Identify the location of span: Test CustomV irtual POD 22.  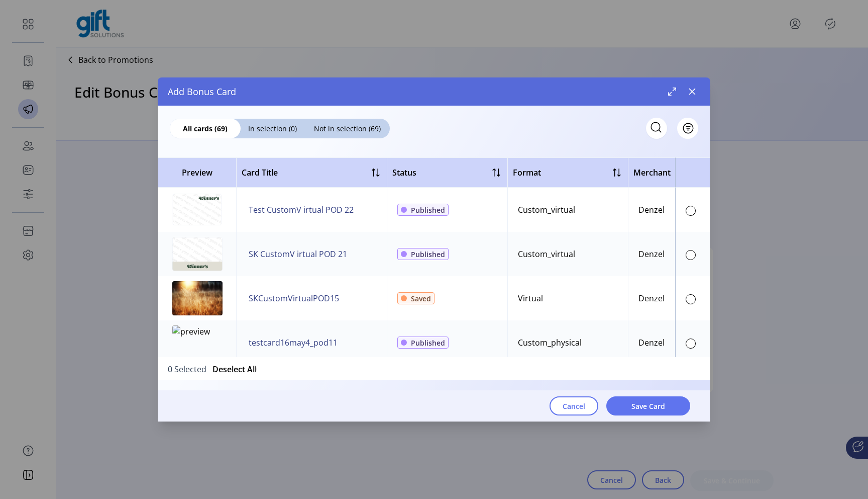
(301, 210).